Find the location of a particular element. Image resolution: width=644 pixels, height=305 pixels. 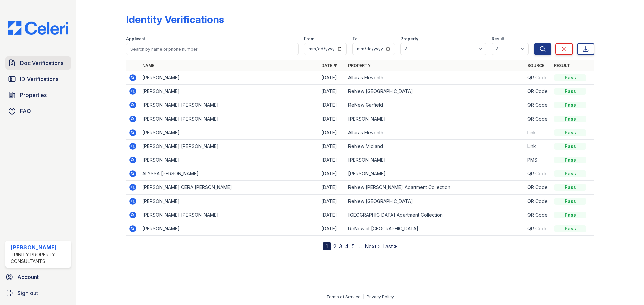

button: Sign out is located at coordinates (38, 293).